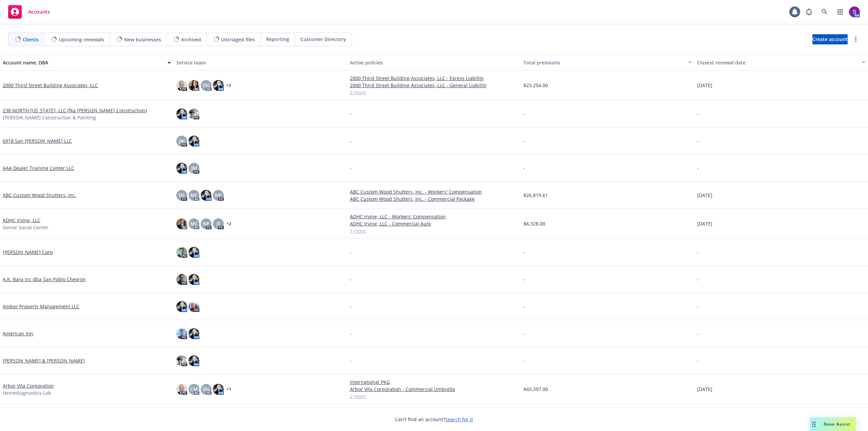 Image resolution: width=868 pixels, height=431 pixels. Describe the element at coordinates (39, 12) in the screenshot. I see `span: Accounts` at that location.